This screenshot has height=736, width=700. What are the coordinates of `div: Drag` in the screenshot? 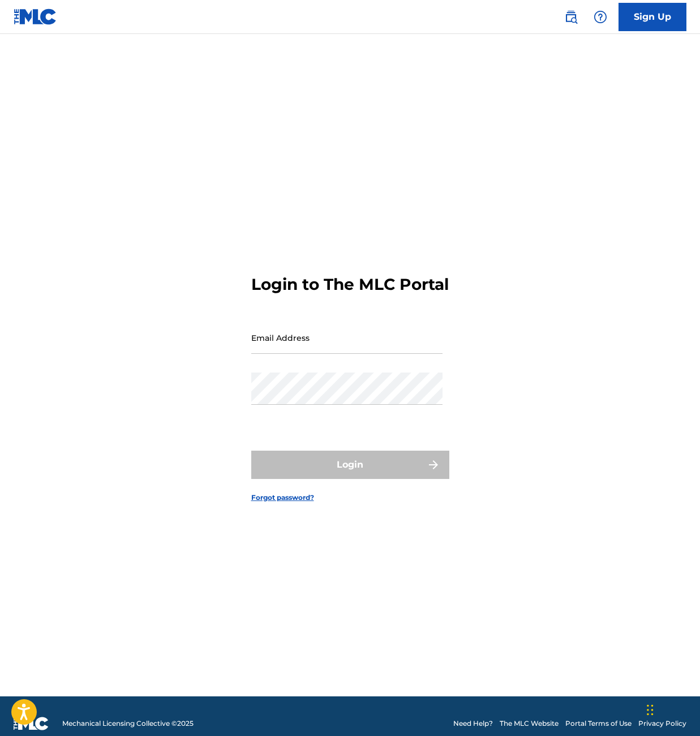 It's located at (650, 710).